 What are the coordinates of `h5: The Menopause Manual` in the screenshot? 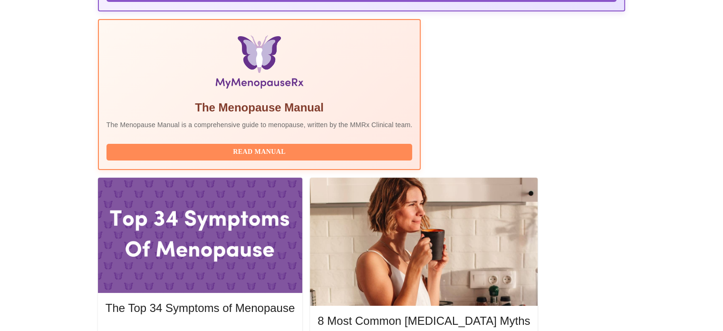 It's located at (260, 107).